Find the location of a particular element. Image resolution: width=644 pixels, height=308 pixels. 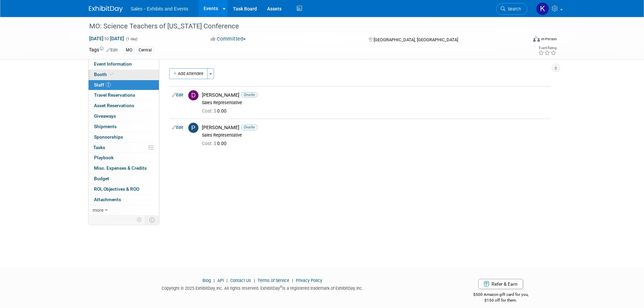

span: more is located at coordinates (98, 210).